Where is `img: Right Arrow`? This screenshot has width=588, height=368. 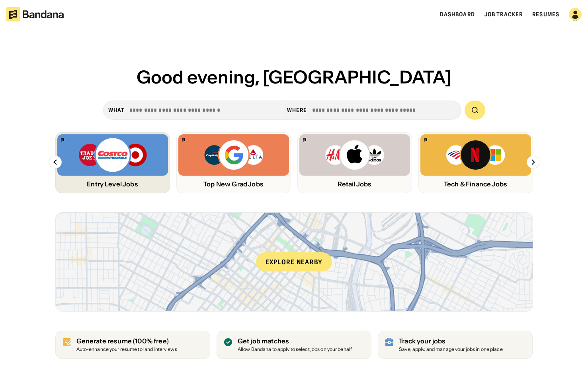
img: Right Arrow is located at coordinates (533, 163).